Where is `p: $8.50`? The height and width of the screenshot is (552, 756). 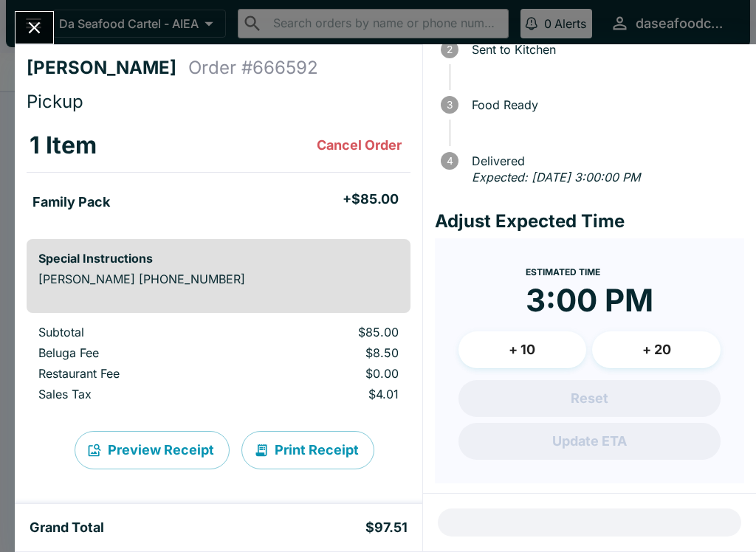
p: $8.50 is located at coordinates (325, 352).